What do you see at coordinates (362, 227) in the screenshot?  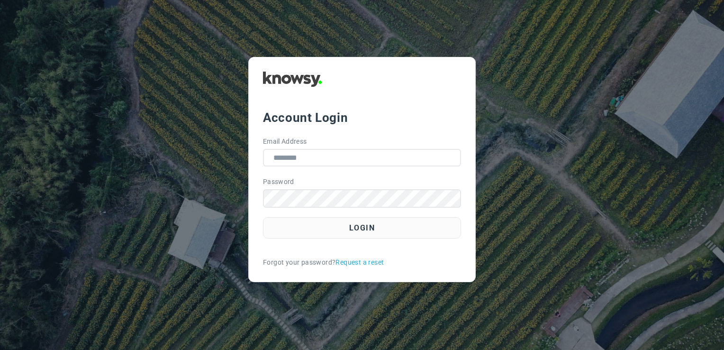 I see `button: Login` at bounding box center [362, 227].